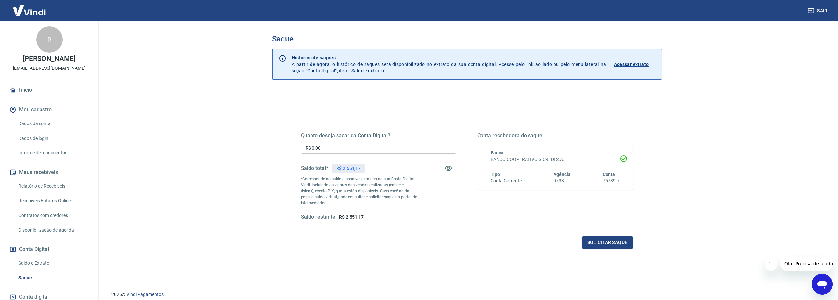 The width and height of the screenshot is (838, 300). Describe the element at coordinates (49, 110) in the screenshot. I see `button: Meu cadastro` at that location.